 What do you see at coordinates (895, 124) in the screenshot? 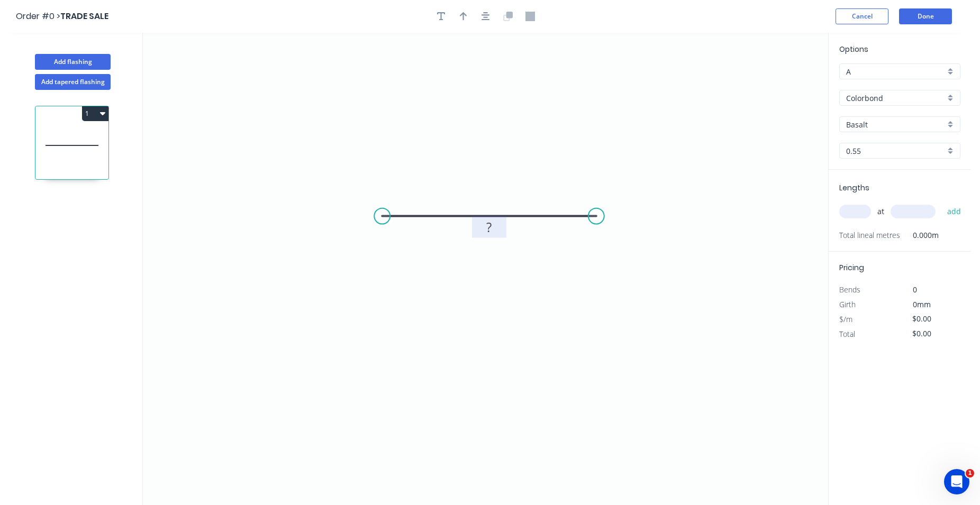
I see `input: Colour` at bounding box center [895, 124].